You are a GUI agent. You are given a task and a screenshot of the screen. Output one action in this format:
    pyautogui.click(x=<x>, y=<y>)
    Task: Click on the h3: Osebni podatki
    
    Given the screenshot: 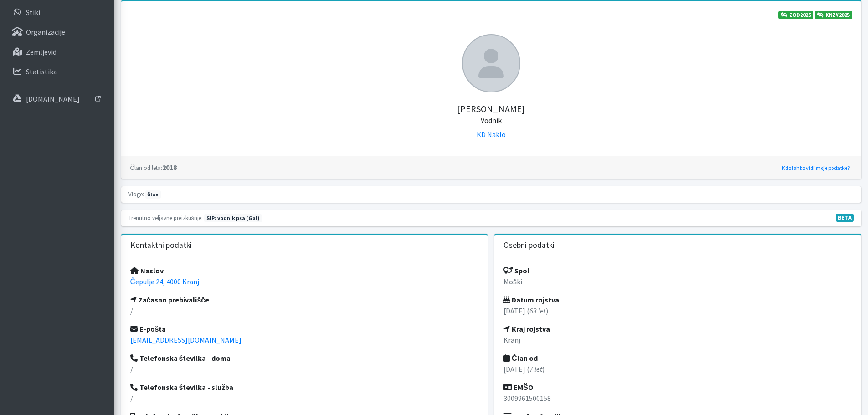 What is the action you would take?
    pyautogui.click(x=529, y=245)
    